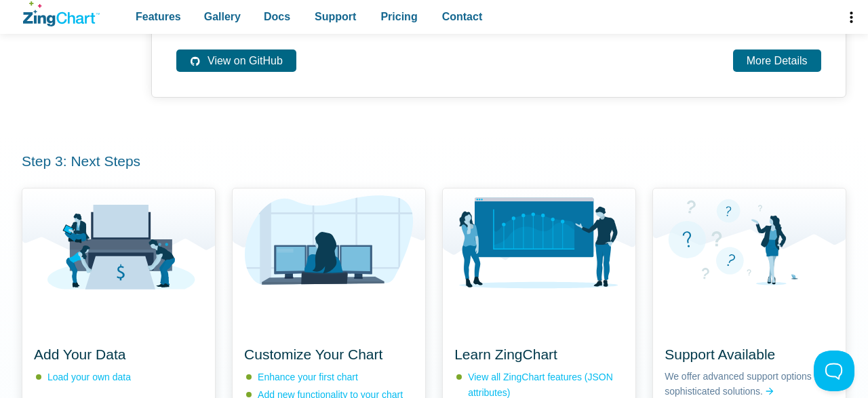 This screenshot has height=398, width=868. Describe the element at coordinates (539, 238) in the screenshot. I see `img: Consulting Services` at that location.